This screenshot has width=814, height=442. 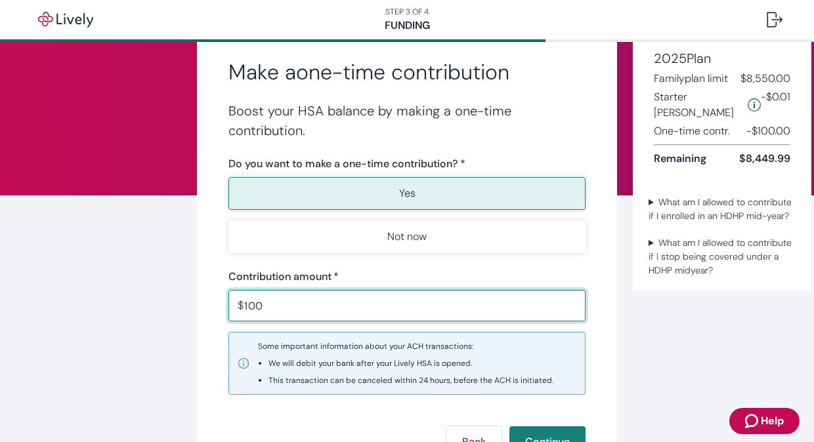 I want to click on span: $8,449.99, so click(x=765, y=159).